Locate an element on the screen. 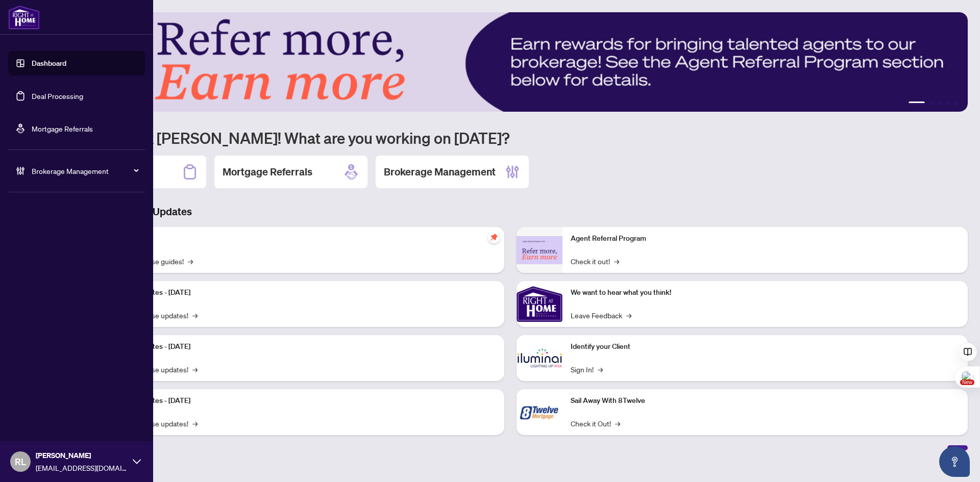 The image size is (980, 482). h3: Brokerage & Industry Updates is located at coordinates (510, 212).